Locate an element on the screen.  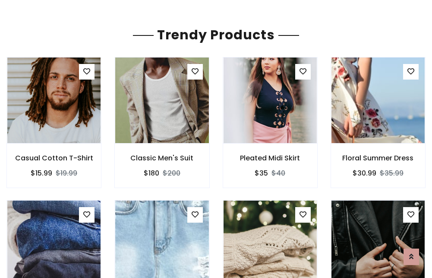
h6: Pleated Midi Skirt is located at coordinates (270, 158).